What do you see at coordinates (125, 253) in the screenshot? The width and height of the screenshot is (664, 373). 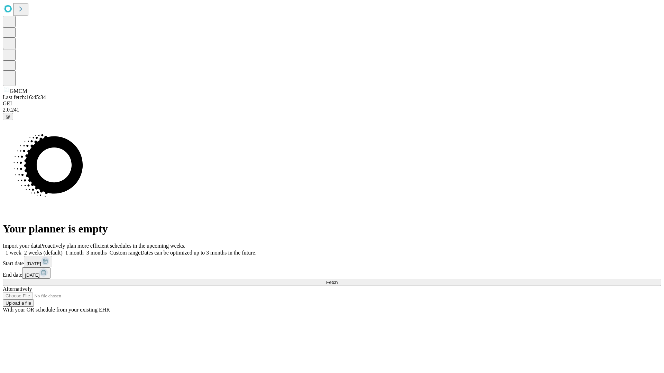 I see `span: Custom range` at bounding box center [125, 253].